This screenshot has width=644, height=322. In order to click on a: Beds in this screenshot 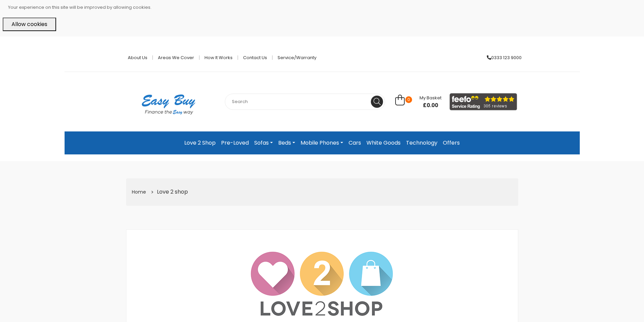, I will do `click(287, 143)`.